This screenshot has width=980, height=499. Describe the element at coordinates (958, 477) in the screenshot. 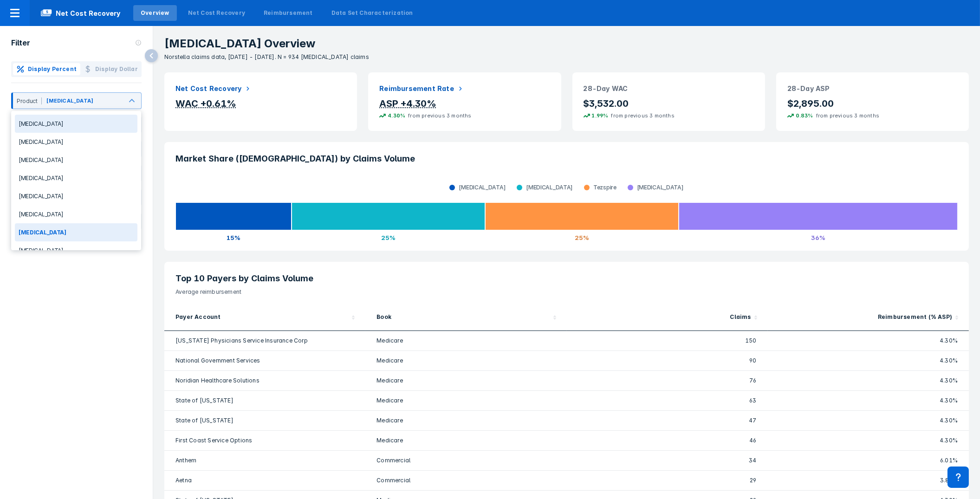

I see `div: Contact Support` at that location.